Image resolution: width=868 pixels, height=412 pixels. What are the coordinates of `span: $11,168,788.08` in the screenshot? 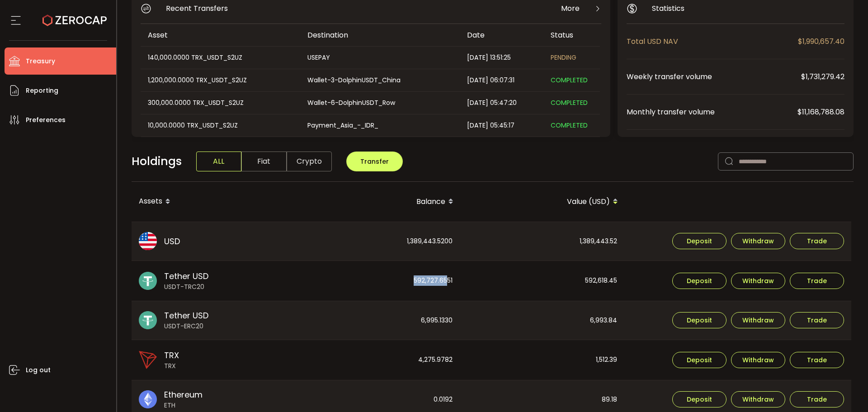 It's located at (821, 112).